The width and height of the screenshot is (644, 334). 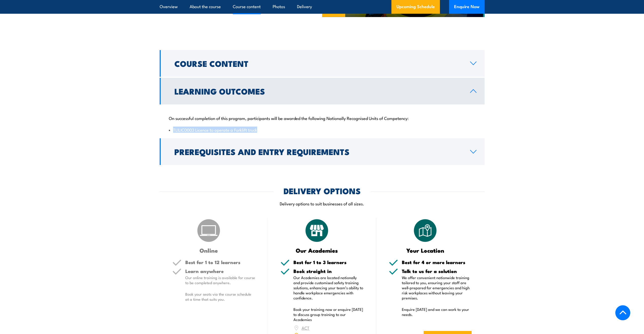 What do you see at coordinates (220, 296) in the screenshot?
I see `p: Book your seats via the course schedule at a time that suits you.` at bounding box center [220, 296].